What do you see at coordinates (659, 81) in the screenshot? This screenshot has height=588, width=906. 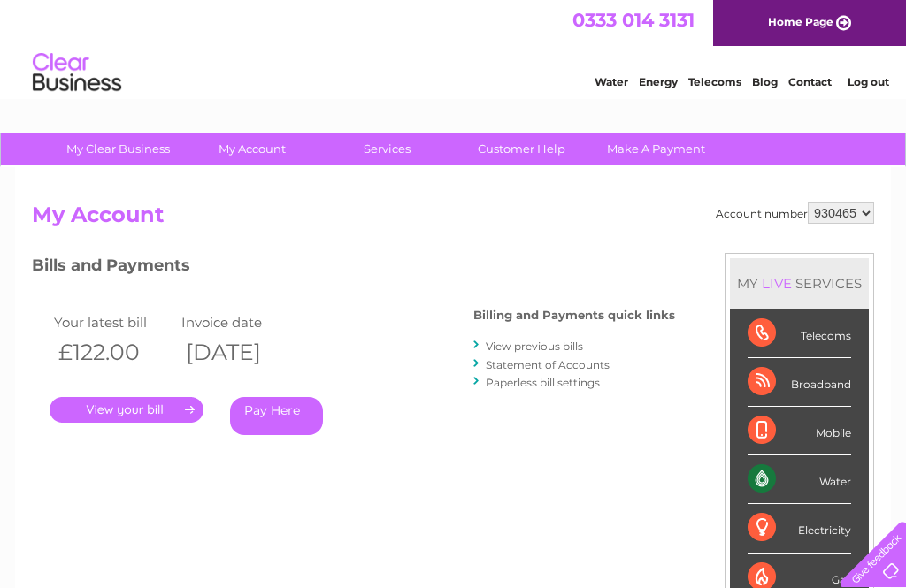 I see `a: Energy` at bounding box center [659, 81].